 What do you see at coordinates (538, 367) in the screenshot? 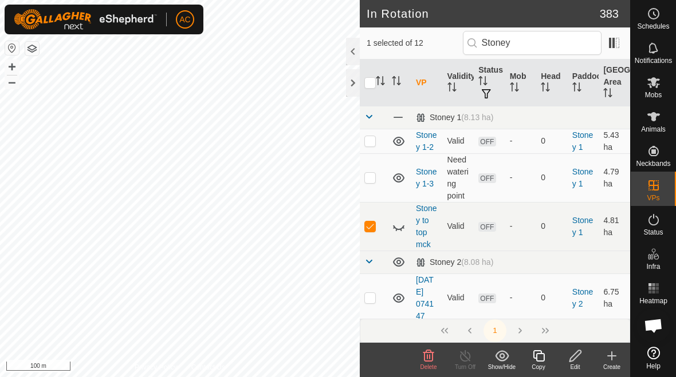
I see `div: Copy` at bounding box center [538, 367].